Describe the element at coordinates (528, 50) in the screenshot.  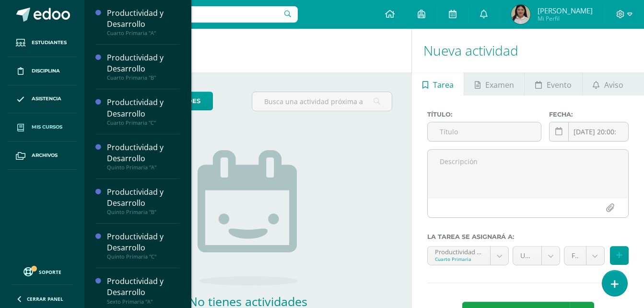
I see `h1: Nueva actividad` at that location.